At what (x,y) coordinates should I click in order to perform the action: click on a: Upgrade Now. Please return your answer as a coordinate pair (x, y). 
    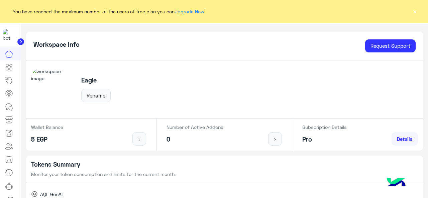
    Looking at the image, I should click on (189, 11).